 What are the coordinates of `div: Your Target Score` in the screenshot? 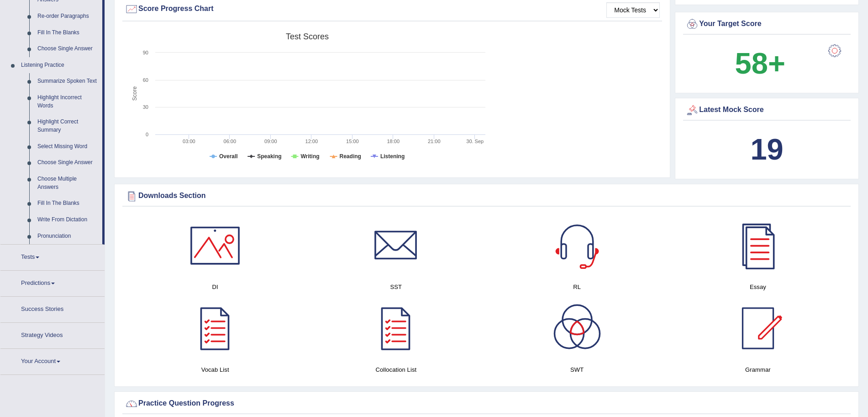 It's located at (767, 24).